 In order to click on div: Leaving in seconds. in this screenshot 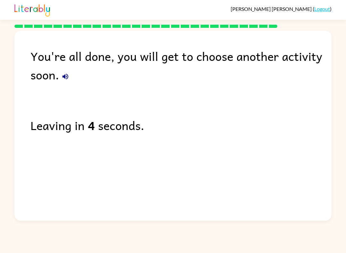, I will do `click(181, 125)`.